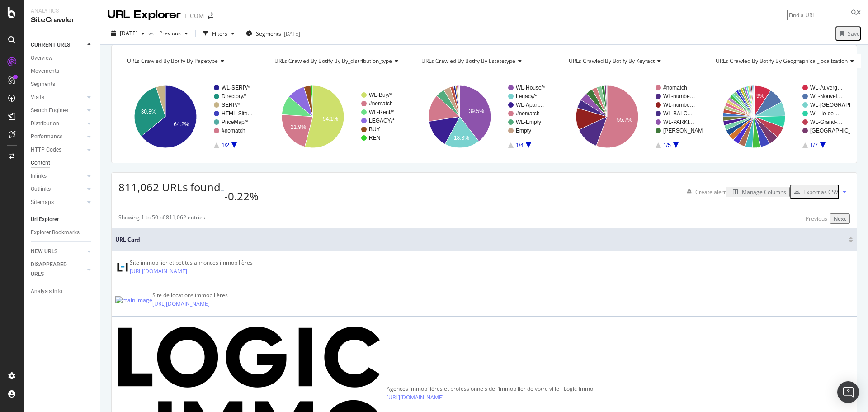 The image size is (868, 412). Describe the element at coordinates (62, 20) in the screenshot. I see `div: SiteCrawler` at that location.